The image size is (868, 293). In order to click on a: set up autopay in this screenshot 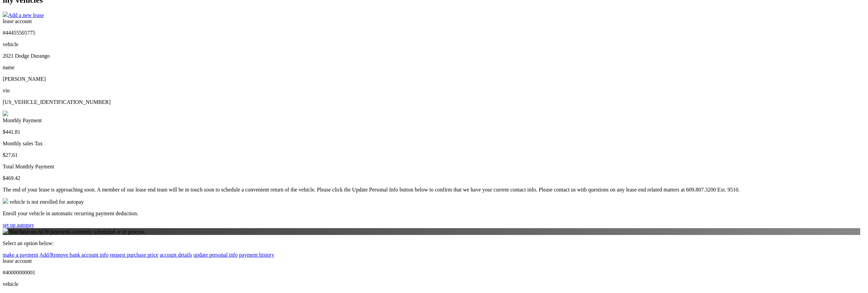, I will do `click(18, 225)`.